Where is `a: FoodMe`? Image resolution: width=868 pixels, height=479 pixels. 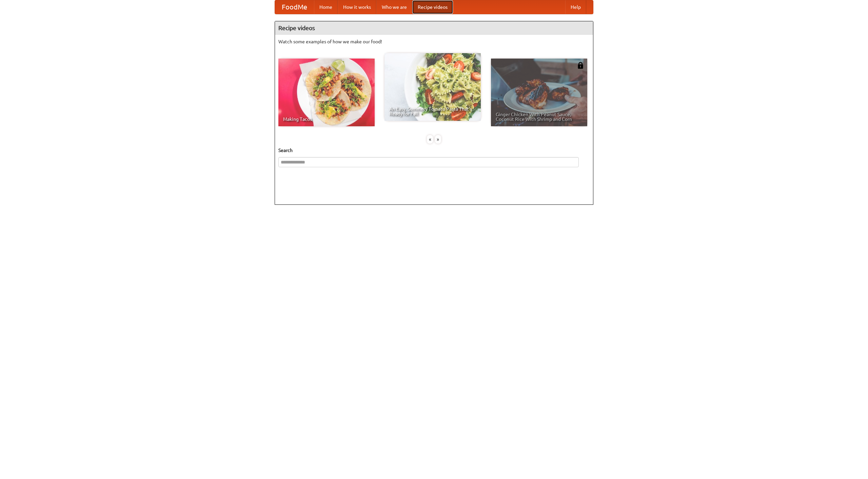 a: FoodMe is located at coordinates (295, 7).